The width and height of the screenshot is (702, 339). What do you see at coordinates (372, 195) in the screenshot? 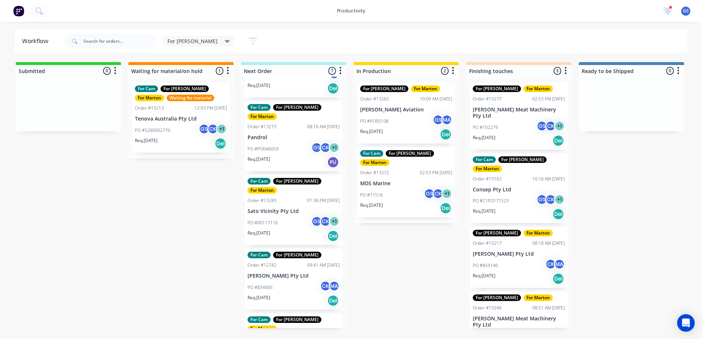
I see `p: PO #11516` at bounding box center [372, 195].